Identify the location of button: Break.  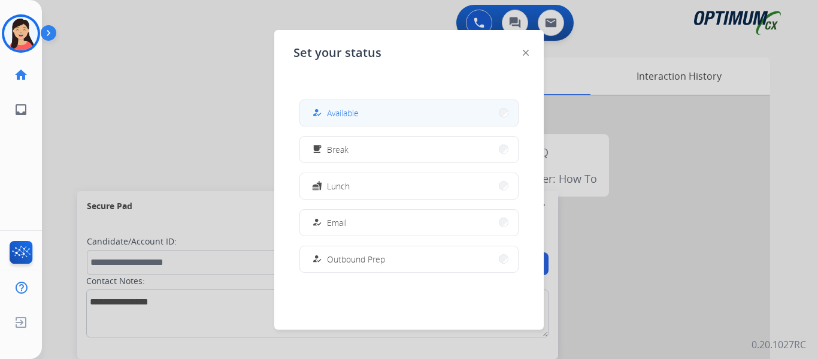
(409, 149).